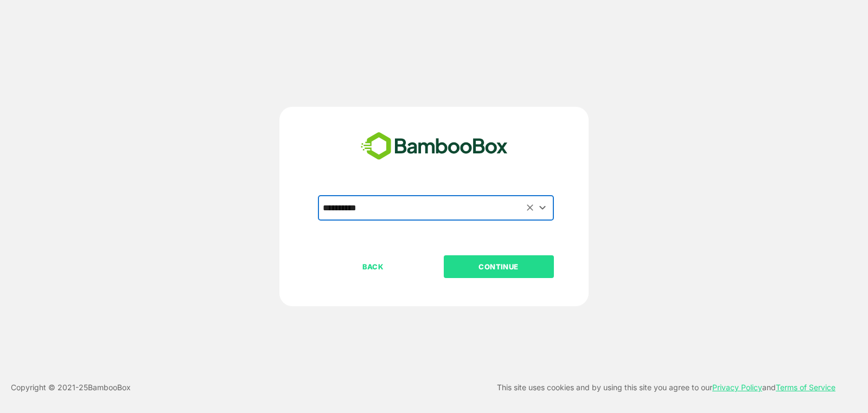 This screenshot has width=868, height=413. I want to click on button: BACK, so click(372, 266).